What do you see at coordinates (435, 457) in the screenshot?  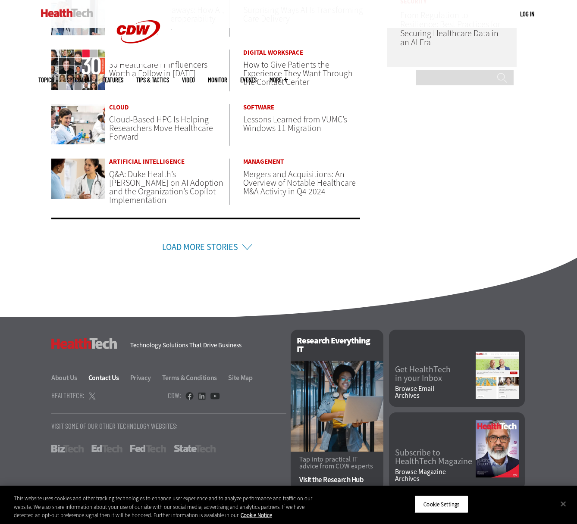 I see `a: Subscribe toHealthTech Magazine` at bounding box center [435, 457].